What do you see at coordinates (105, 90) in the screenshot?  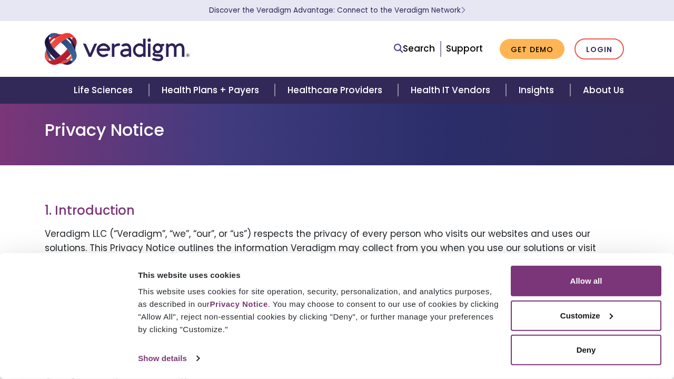 I see `a: Life Sciences` at bounding box center [105, 90].